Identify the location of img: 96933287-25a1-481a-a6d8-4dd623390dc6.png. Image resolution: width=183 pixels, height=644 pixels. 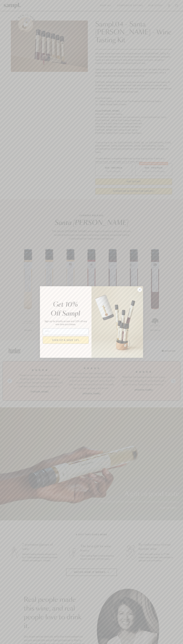
(117, 322).